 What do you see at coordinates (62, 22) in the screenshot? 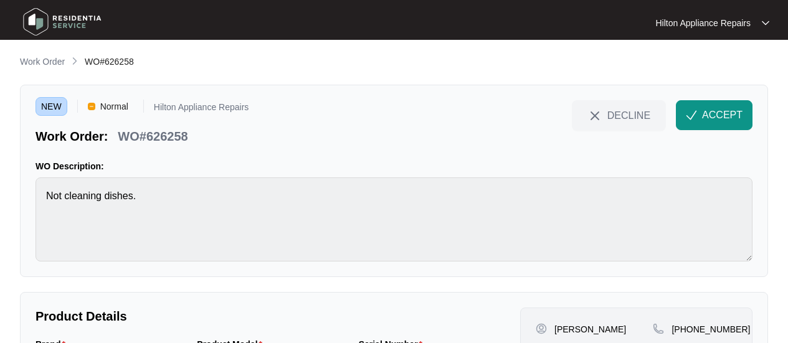
I see `img: residentia service logo` at bounding box center [62, 22].